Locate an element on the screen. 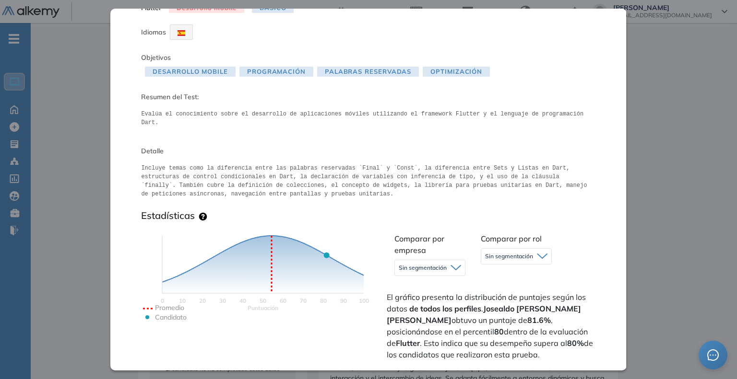 The width and height of the screenshot is (737, 379). text: 50 is located at coordinates (263, 301).